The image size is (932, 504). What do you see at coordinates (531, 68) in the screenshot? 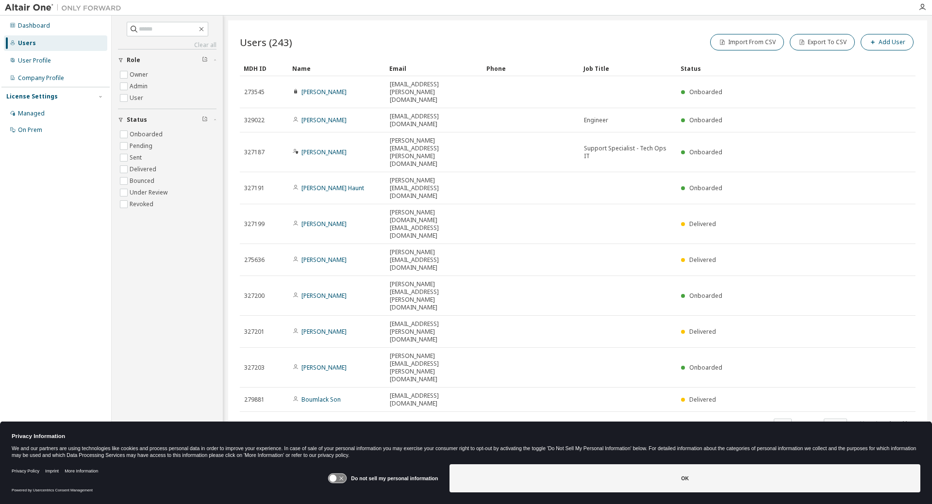
I see `div: Phone` at bounding box center [531, 68].